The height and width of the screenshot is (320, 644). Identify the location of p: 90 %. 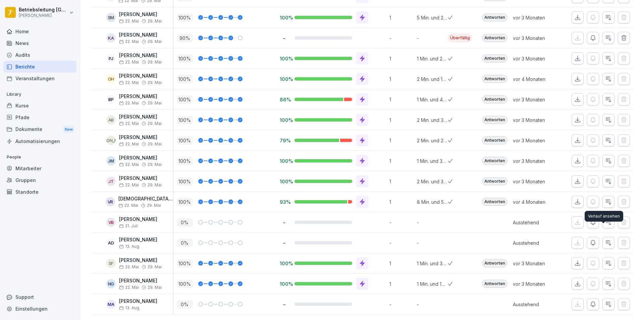
(185, 38).